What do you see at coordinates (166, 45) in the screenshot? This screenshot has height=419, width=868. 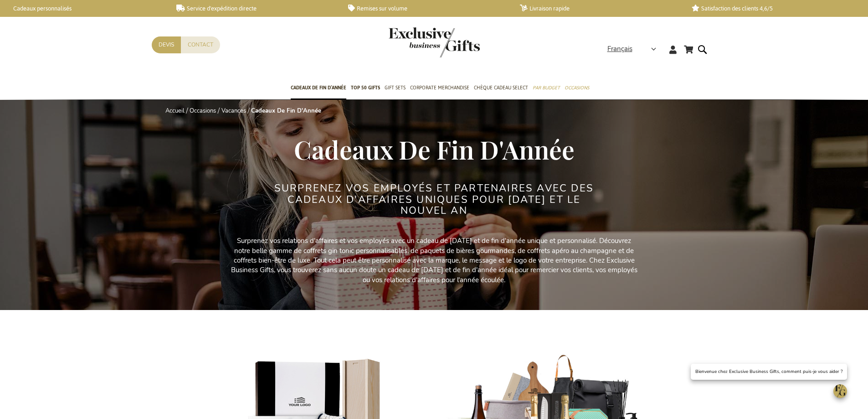 I see `a: Devis` at bounding box center [166, 45].